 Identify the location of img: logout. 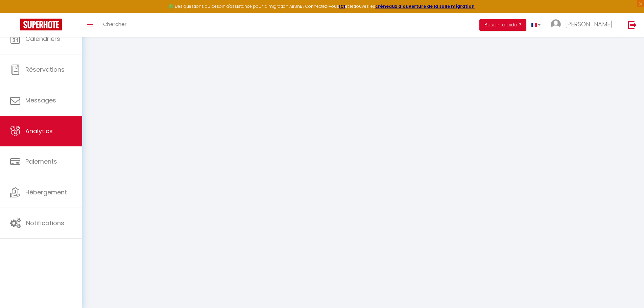
(632, 24).